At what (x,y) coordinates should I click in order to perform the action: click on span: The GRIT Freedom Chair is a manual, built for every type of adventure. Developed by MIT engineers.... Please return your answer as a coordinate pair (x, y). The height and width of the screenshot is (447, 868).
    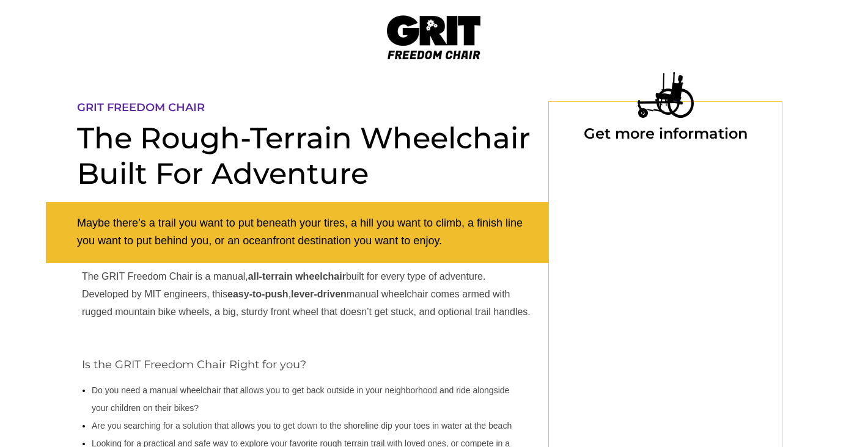
    Looking at the image, I should click on (306, 294).